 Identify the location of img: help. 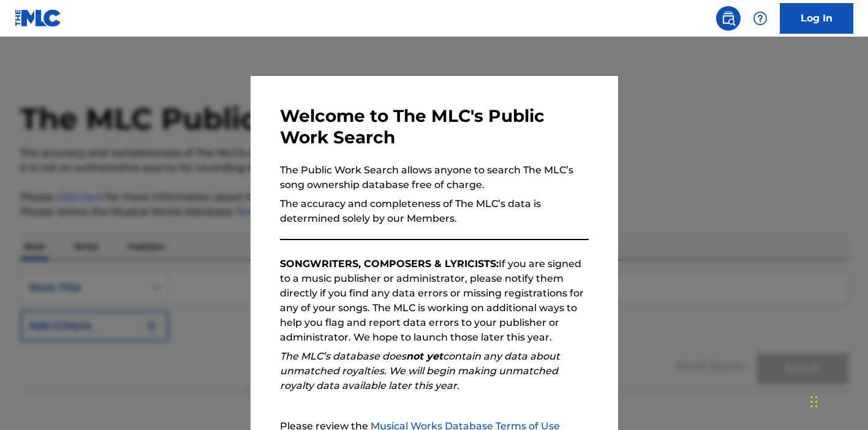
(760, 19).